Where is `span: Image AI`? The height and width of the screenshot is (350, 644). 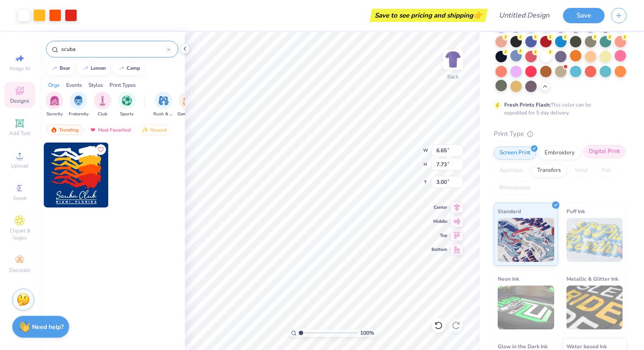 span: Image AI is located at coordinates (20, 68).